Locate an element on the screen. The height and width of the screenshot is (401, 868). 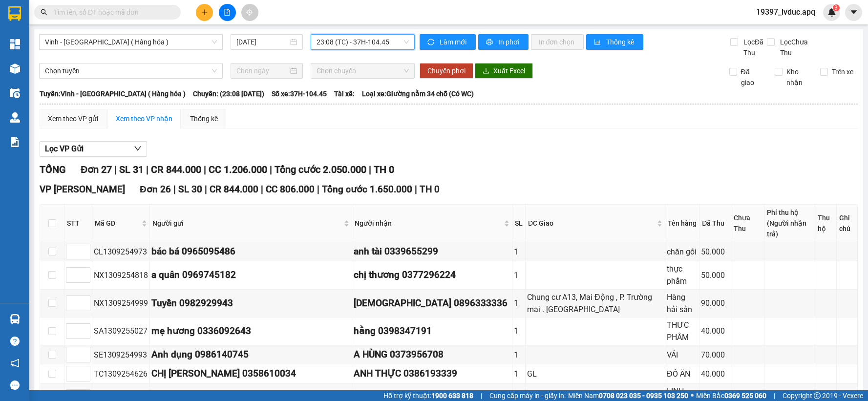
span: Miền Nam is located at coordinates (628, 396).